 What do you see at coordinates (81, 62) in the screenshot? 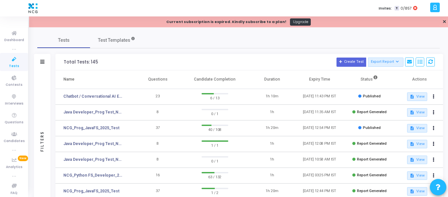
I see `div: Total Tests: 145` at bounding box center [81, 62].